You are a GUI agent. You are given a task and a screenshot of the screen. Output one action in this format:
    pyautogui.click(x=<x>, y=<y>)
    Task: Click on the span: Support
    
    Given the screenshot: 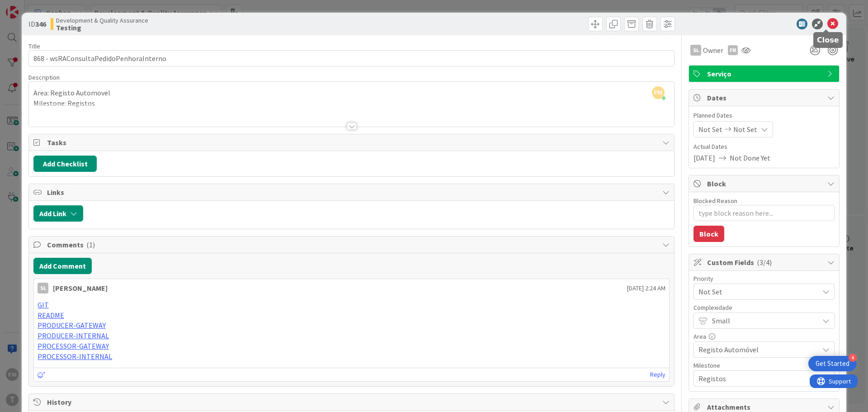 What is the action you would take?
    pyautogui.click(x=30, y=7)
    